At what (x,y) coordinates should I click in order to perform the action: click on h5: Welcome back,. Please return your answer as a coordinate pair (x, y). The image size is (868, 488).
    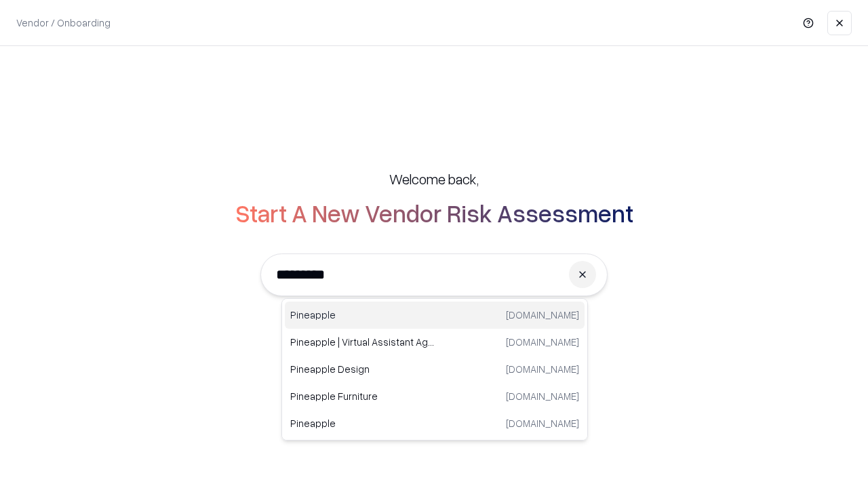
    Looking at the image, I should click on (434, 179).